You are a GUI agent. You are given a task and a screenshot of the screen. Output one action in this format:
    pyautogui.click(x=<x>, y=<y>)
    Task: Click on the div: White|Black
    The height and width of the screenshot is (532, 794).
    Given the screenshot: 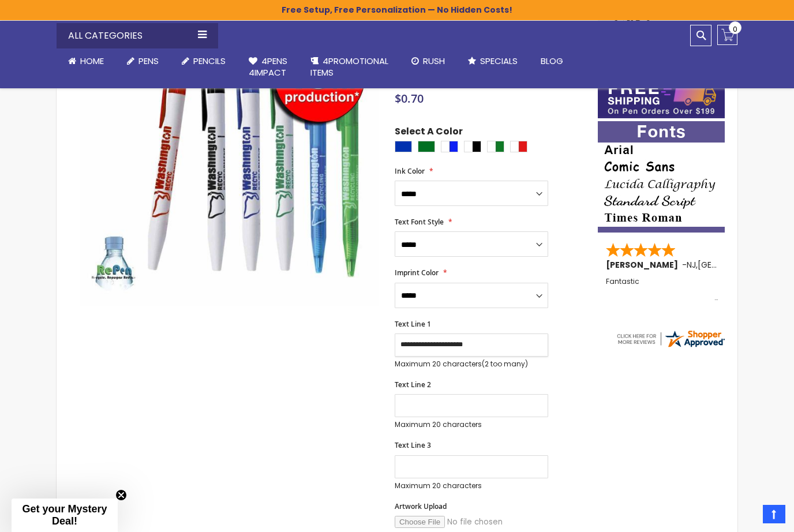 What is the action you would take?
    pyautogui.click(x=473, y=146)
    